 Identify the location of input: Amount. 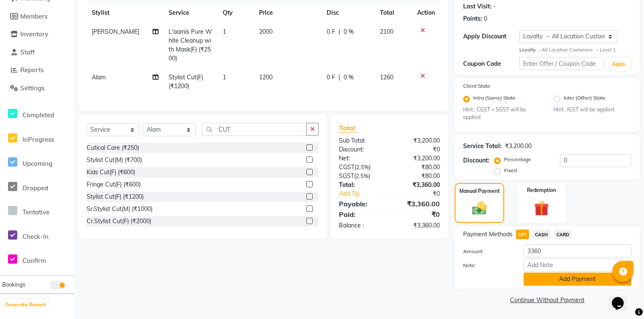
(577, 251).